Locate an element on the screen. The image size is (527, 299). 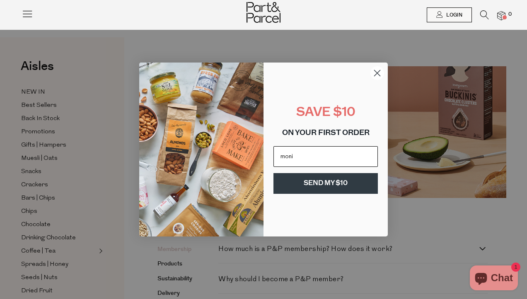
span: 0 is located at coordinates (510, 15).